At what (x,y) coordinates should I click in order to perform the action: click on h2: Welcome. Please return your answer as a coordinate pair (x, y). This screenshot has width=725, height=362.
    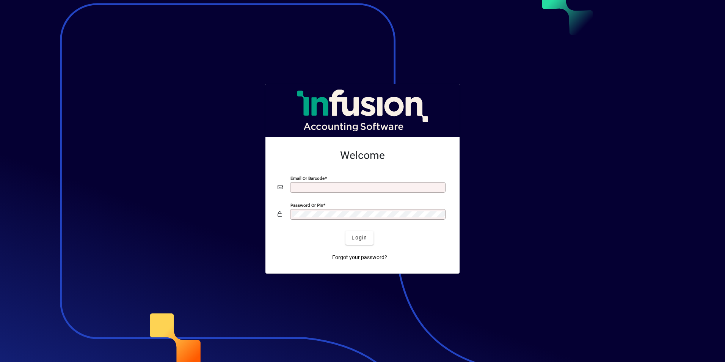
    Looking at the image, I should click on (362, 155).